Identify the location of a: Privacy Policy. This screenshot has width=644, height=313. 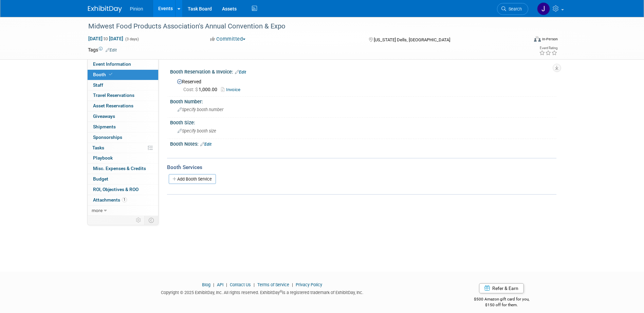
(309, 285).